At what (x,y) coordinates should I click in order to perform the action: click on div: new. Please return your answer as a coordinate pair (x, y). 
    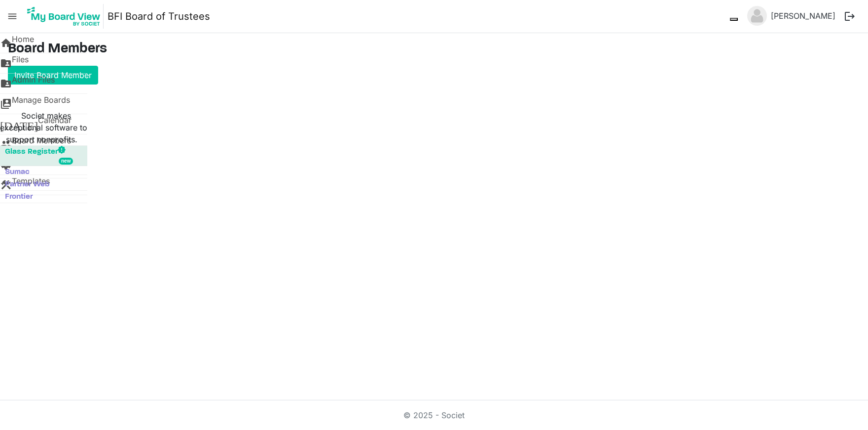
    Looking at the image, I should click on (65, 161).